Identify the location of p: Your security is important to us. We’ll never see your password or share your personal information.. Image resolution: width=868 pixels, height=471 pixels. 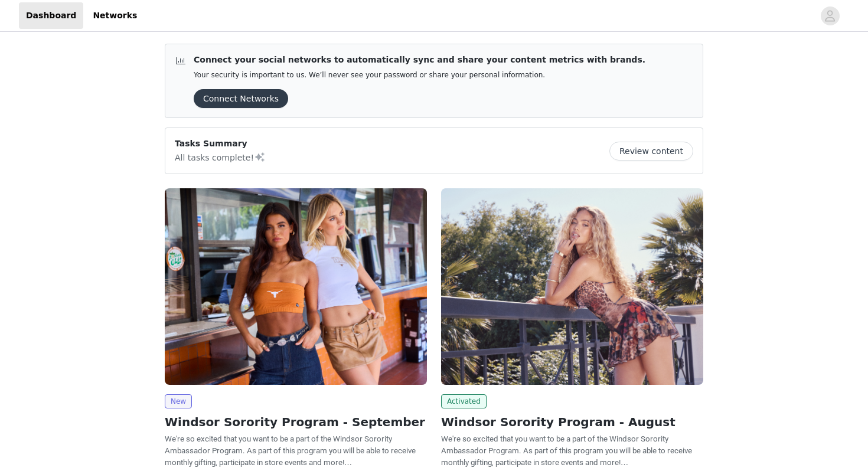
(419, 74).